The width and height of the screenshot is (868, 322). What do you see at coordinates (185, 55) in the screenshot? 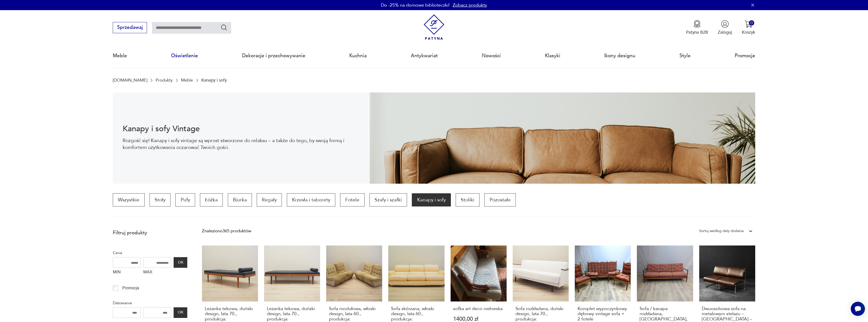
I see `a: Oświetlenie` at bounding box center [185, 55].